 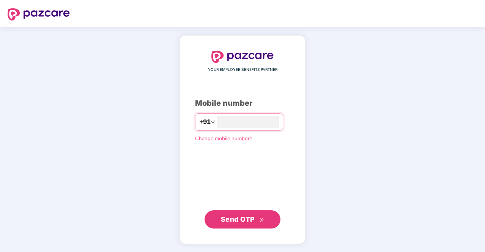 I want to click on div: Mobile number, so click(x=242, y=103).